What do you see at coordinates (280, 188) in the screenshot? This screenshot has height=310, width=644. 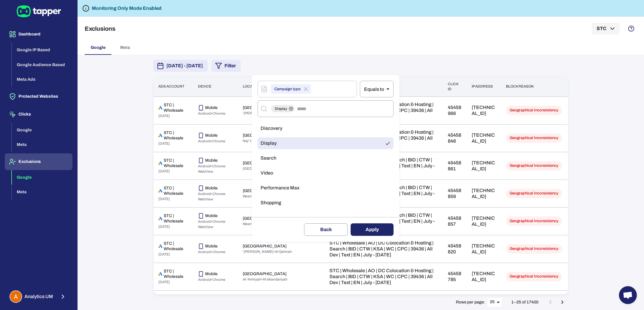 I see `span: Performance Max` at bounding box center [280, 188].